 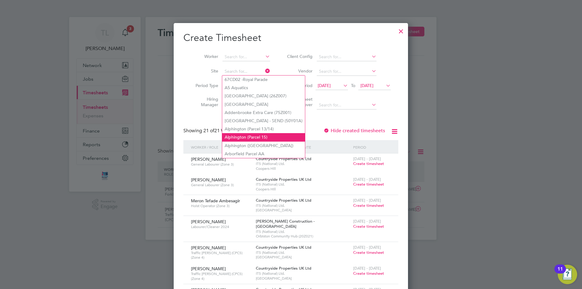 What do you see at coordinates (264, 79) in the screenshot?
I see `li: 67CD02 -Royal Parade` at bounding box center [264, 79].